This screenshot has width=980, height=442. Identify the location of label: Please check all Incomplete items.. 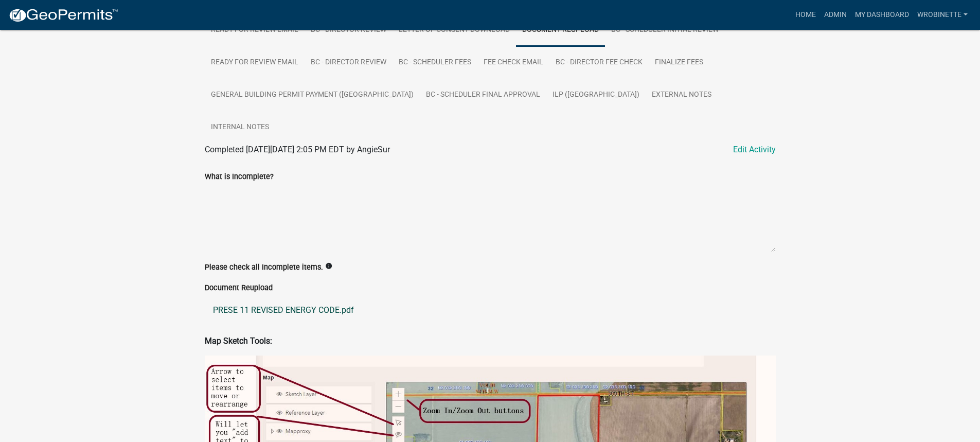
(264, 268).